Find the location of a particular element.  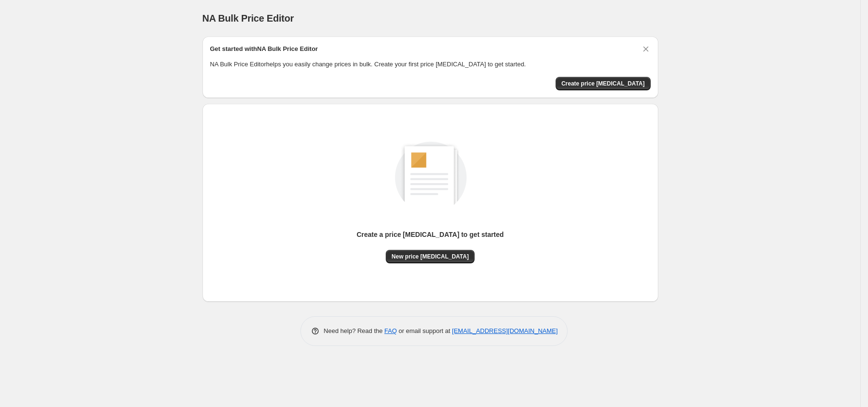

span: or email support at is located at coordinates (424, 331).